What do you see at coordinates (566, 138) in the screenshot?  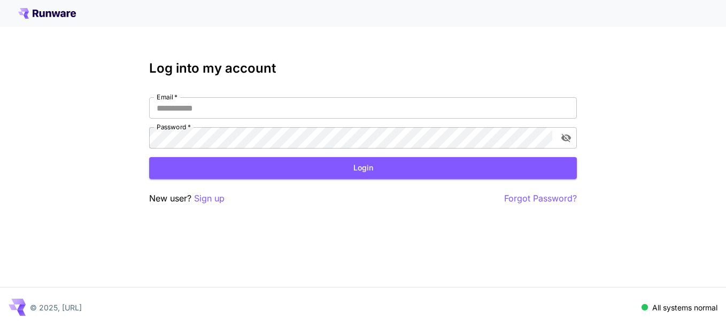 I see `button: toggle password visibility` at bounding box center [566, 138].